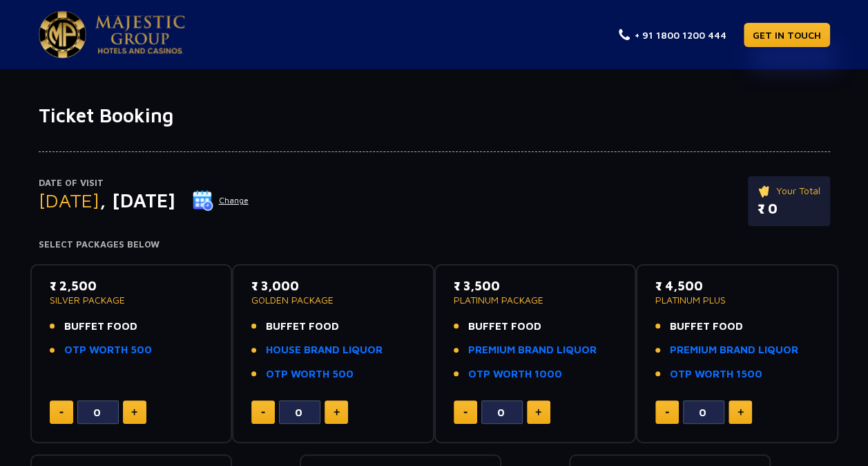  Describe the element at coordinates (789, 191) in the screenshot. I see `p: Your Total` at that location.